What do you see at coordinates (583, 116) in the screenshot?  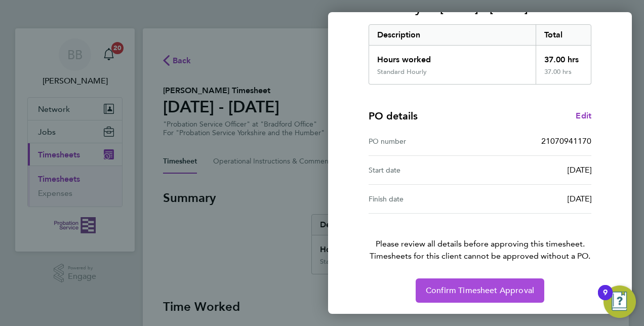 I see `a: Edit` at bounding box center [583, 116].